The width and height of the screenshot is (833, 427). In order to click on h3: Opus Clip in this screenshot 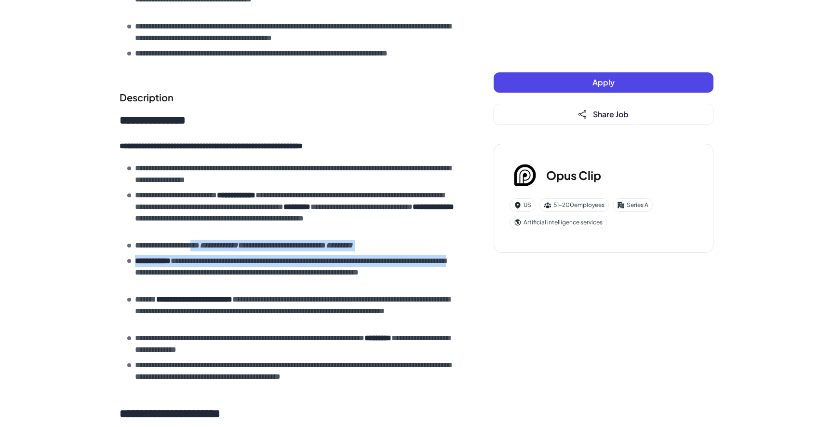, I will do `click(574, 175)`.